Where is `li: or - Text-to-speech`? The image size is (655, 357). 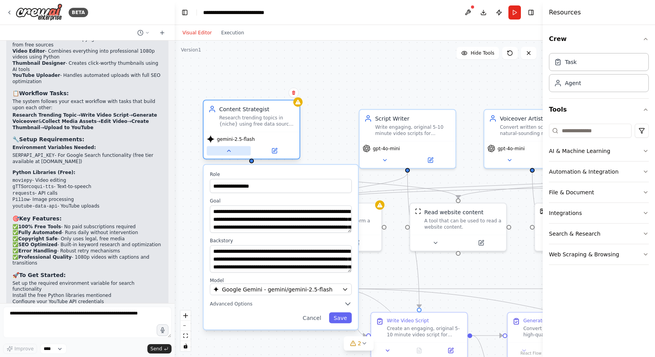 li: or - Text-to-speech is located at coordinates (87, 187).